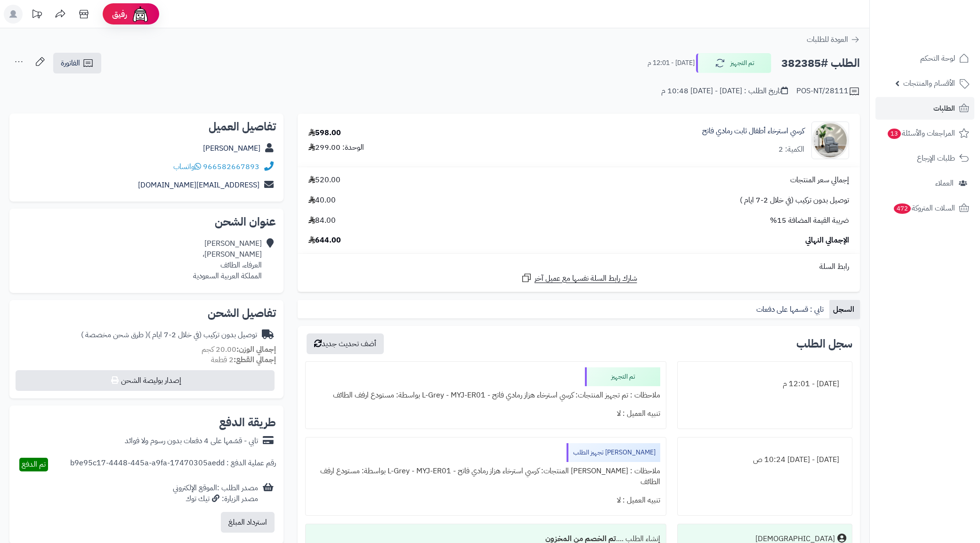 The height and width of the screenshot is (543, 980). What do you see at coordinates (924, 208) in the screenshot?
I see `span: السلات المتروكة` at bounding box center [924, 208].